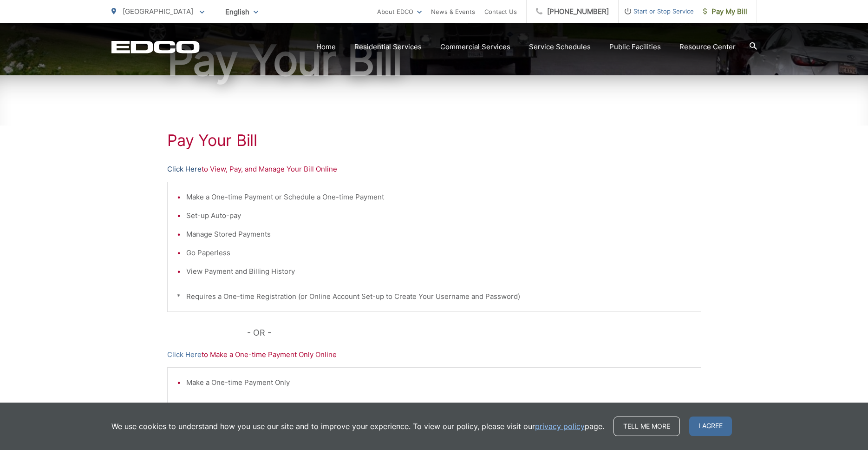 The width and height of the screenshot is (868, 450). I want to click on a: Contact Us, so click(500, 12).